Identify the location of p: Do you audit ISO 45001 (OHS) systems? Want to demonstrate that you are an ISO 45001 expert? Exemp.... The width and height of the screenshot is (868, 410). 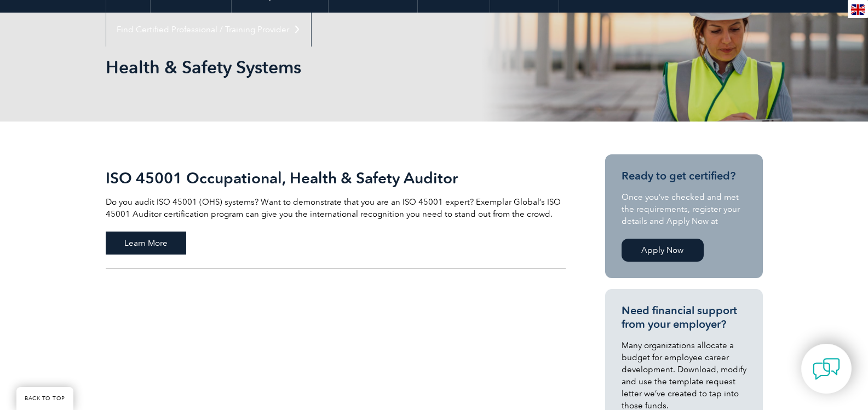
(336, 208).